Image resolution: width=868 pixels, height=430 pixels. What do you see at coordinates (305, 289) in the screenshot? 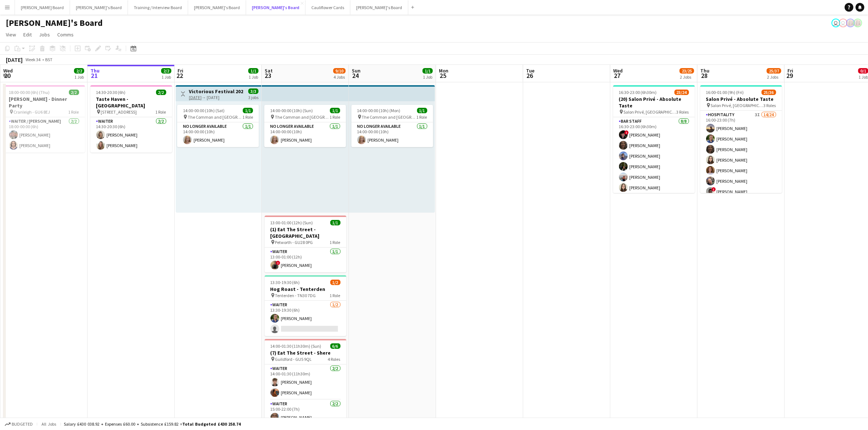
I see `h3: Hog Roast - Tenterden` at bounding box center [305, 289].